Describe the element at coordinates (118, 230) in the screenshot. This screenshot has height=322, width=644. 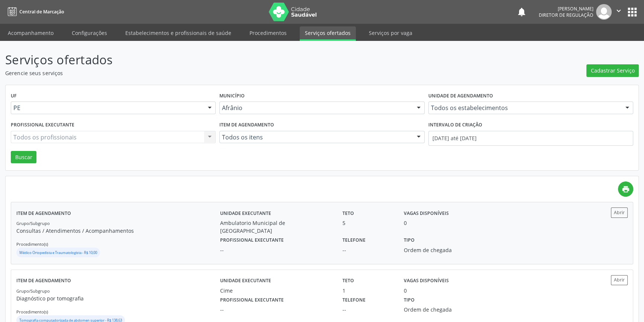
I see `p: Consultas / Atendimentos / Acompanhamentos` at that location.